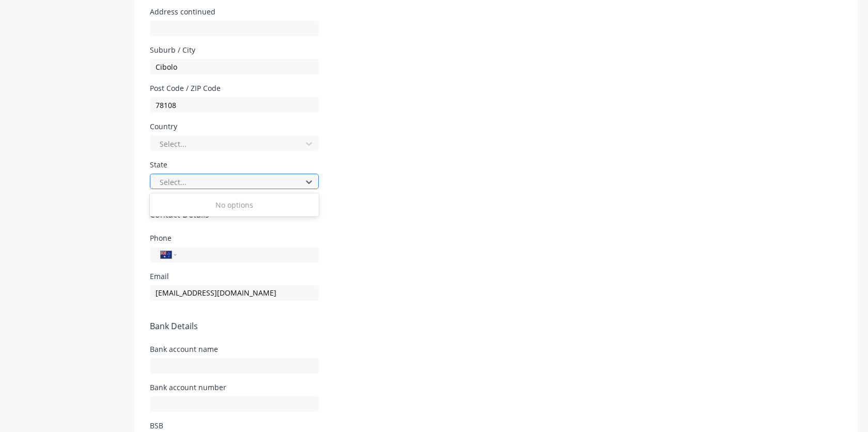 Image resolution: width=868 pixels, height=432 pixels. Describe the element at coordinates (234, 277) in the screenshot. I see `div: Email` at that location.